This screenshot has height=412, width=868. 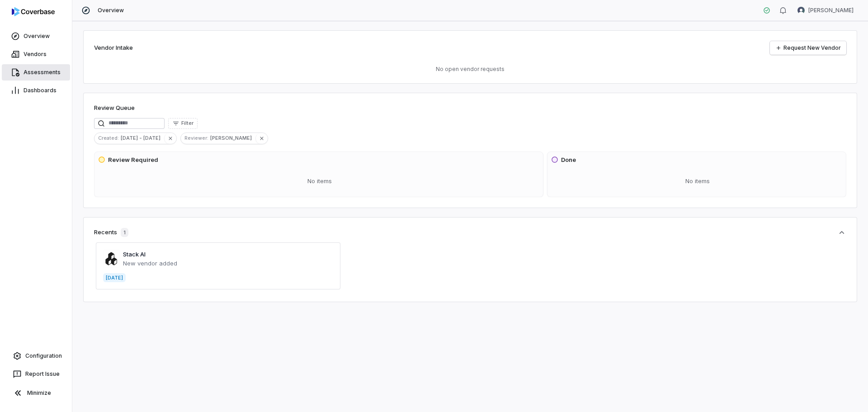 I want to click on a: Configuration, so click(x=36, y=356).